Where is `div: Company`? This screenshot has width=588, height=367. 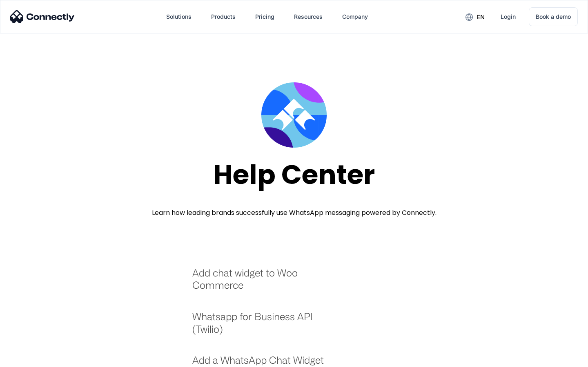
div: Company is located at coordinates (355, 17).